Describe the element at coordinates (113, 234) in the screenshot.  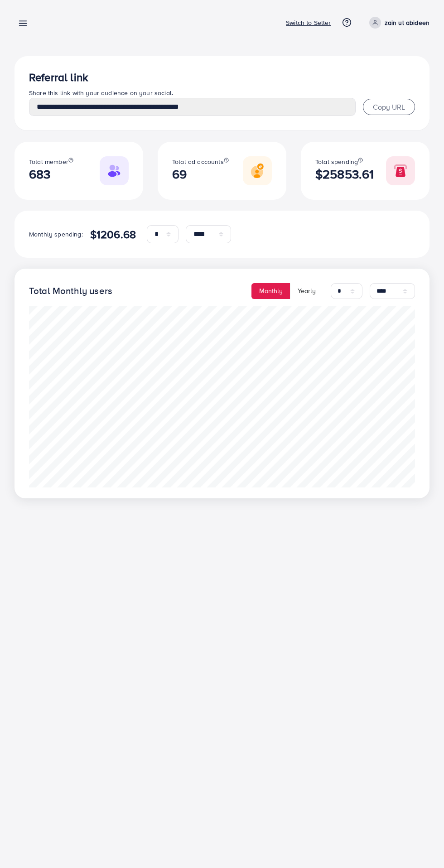
I see `h4: $1206.68` at that location.